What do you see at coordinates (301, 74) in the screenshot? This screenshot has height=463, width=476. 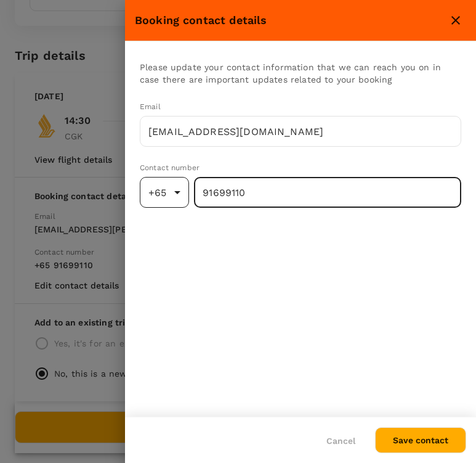 I see `p: Please update your contact information that we can reach you on in case there are important updat...` at bounding box center [301, 74].